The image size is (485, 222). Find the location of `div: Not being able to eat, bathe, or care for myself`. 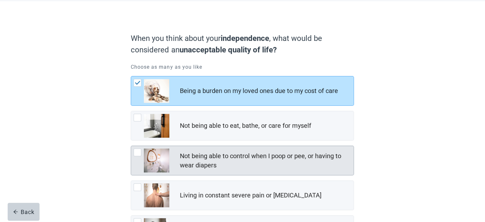

div: Not being able to eat, bathe, or care for myself is located at coordinates (245, 125).